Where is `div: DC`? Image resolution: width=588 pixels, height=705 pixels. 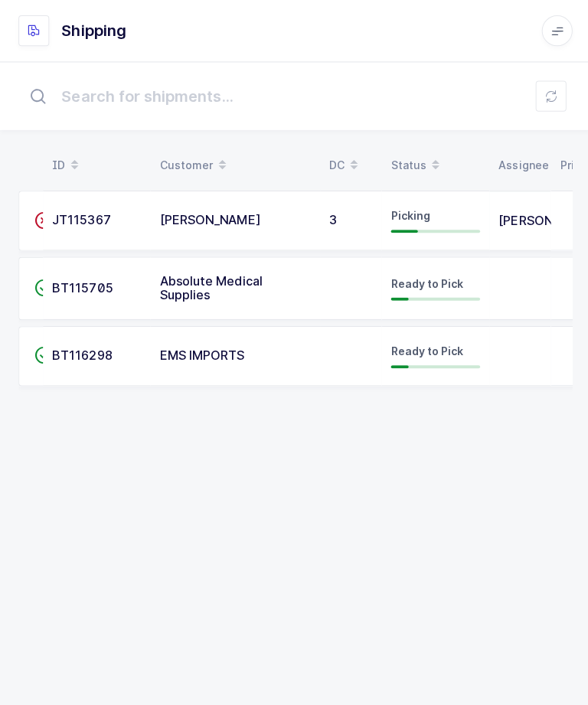 div: DC is located at coordinates (350, 165).